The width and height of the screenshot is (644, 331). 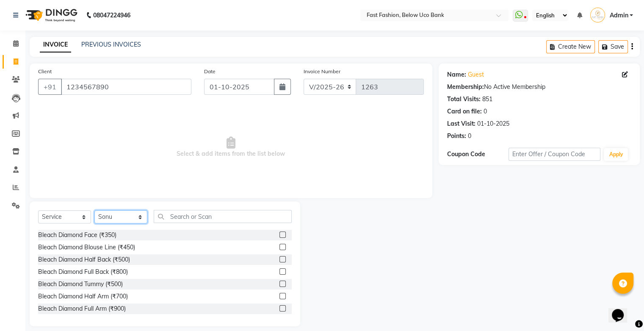 What do you see at coordinates (597, 15) in the screenshot?
I see `img: Admin` at bounding box center [597, 15].